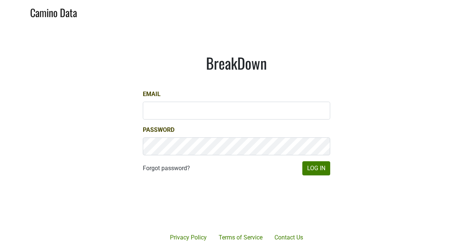 The height and width of the screenshot is (251, 473). What do you see at coordinates (152, 94) in the screenshot?
I see `label: Email` at bounding box center [152, 94].